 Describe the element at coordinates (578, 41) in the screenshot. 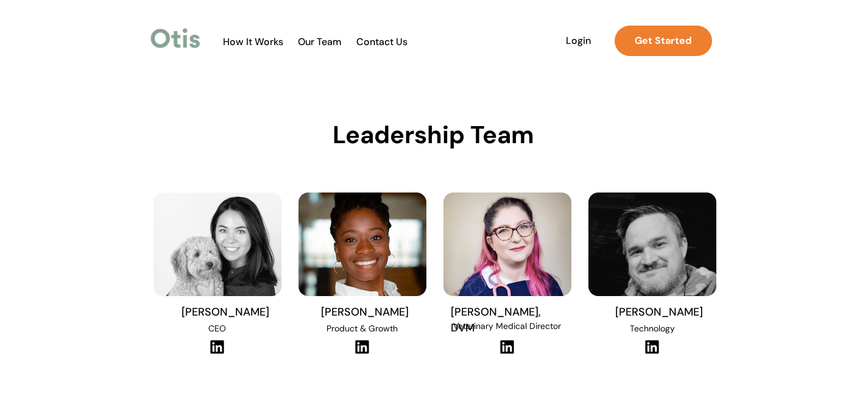

I see `a: Login` at that location.